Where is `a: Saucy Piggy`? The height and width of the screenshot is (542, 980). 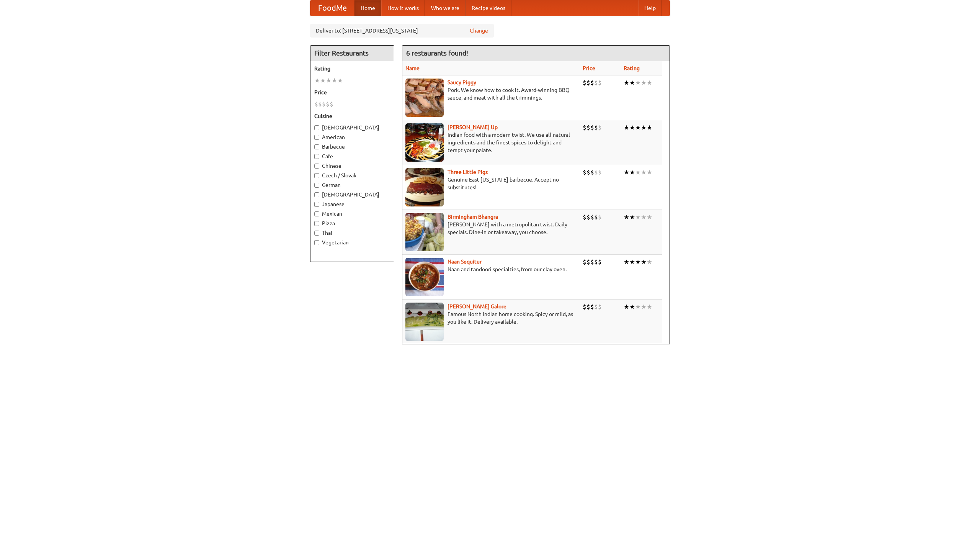 a: Saucy Piggy is located at coordinates (461, 83).